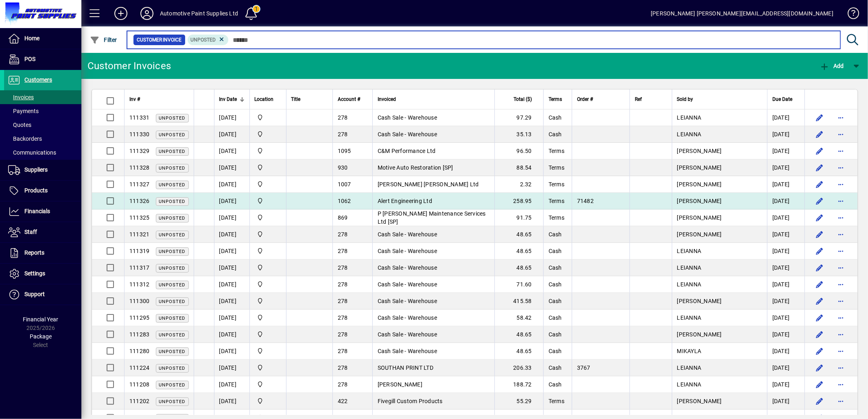  What do you see at coordinates (43, 98) in the screenshot?
I see `a: Invoices` at bounding box center [43, 98].